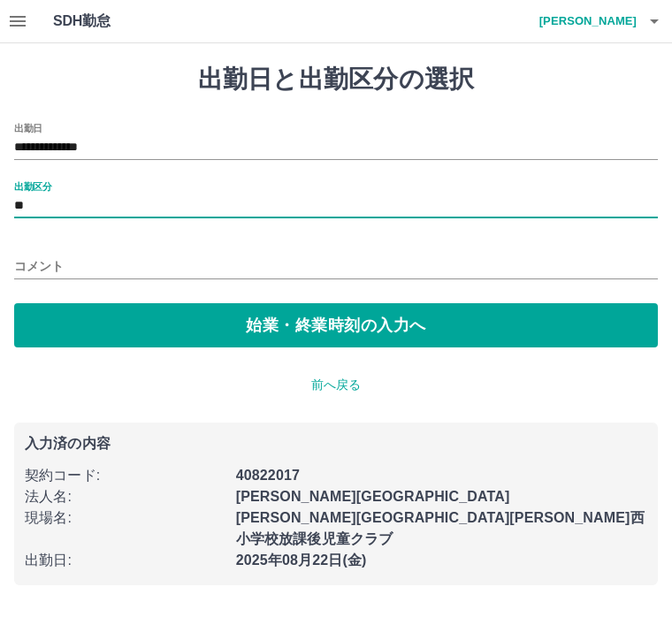  Describe the element at coordinates (268, 475) in the screenshot. I see `b: 40822017` at that location.